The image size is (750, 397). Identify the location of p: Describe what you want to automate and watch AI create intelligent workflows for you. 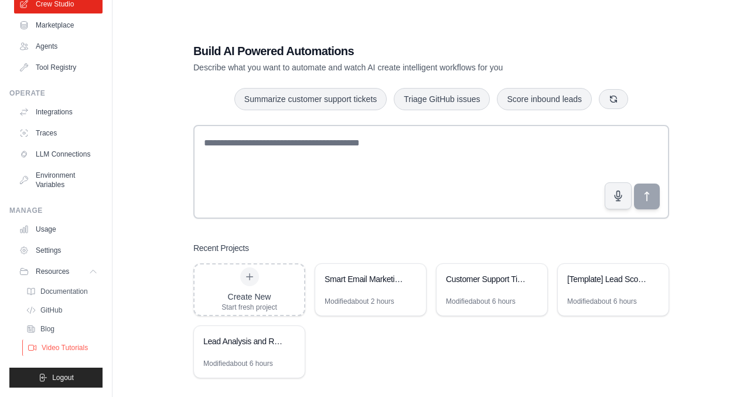
(390, 67).